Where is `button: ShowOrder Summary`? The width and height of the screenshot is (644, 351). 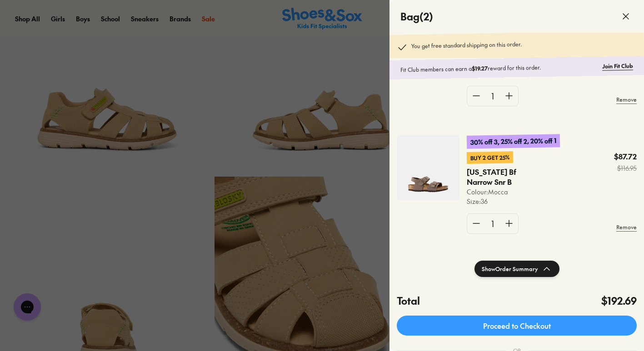 button: ShowOrder Summary is located at coordinates (516, 269).